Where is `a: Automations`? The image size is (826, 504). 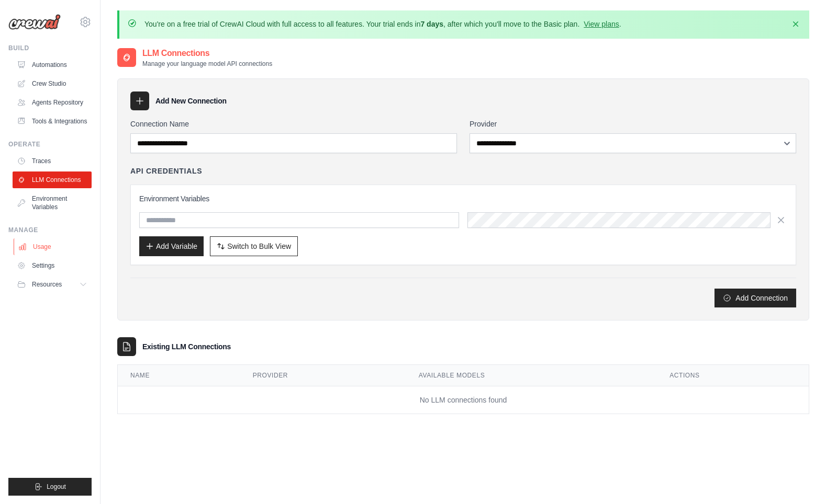 a: Automations is located at coordinates (52, 65).